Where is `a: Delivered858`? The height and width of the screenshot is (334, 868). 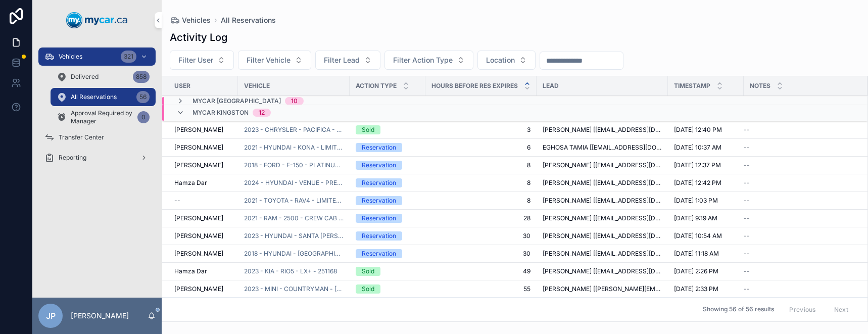
a: Delivered858 is located at coordinates (103, 77).